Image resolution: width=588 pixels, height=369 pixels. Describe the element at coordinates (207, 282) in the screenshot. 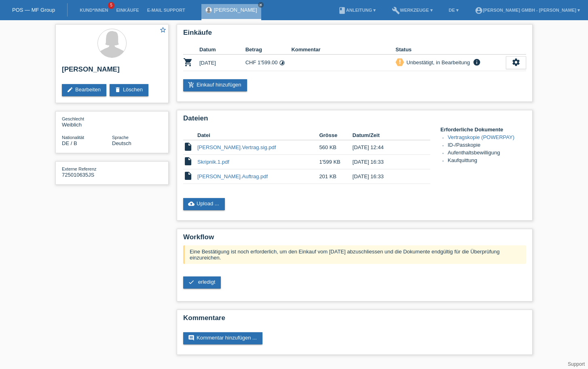

I see `span: erledigt` at that location.